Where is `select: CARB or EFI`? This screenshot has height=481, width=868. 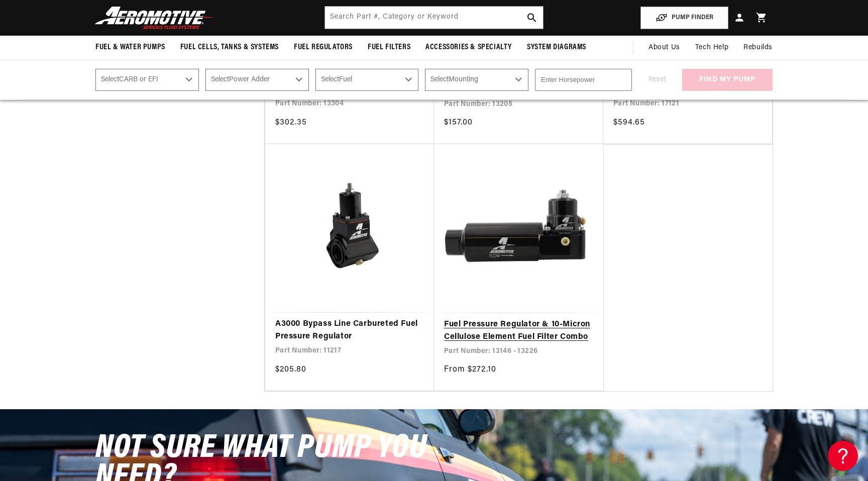
select: CARB or EFI is located at coordinates (147, 80).